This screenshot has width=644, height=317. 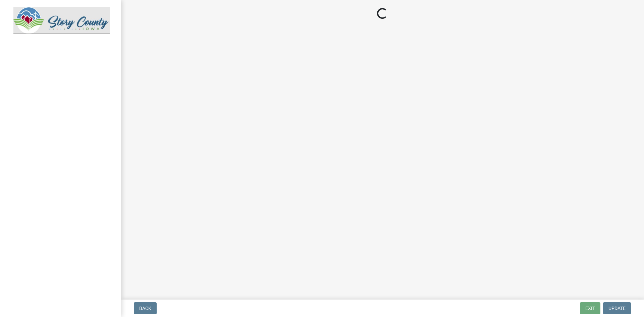 I want to click on span: Update, so click(x=617, y=308).